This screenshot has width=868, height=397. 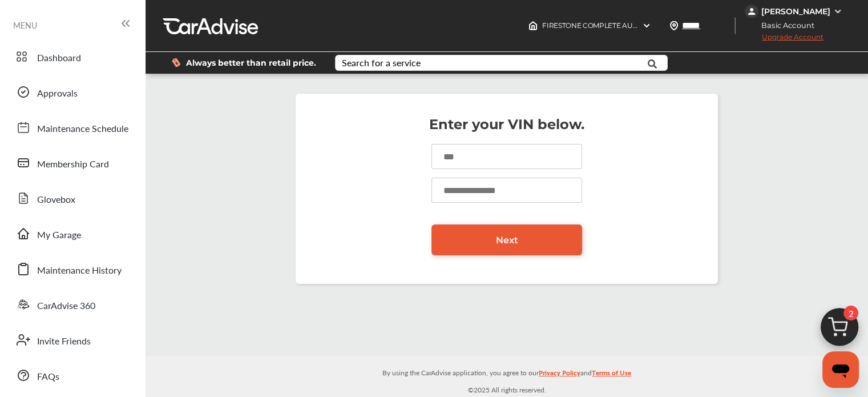 I want to click on span: My Garage, so click(x=59, y=236).